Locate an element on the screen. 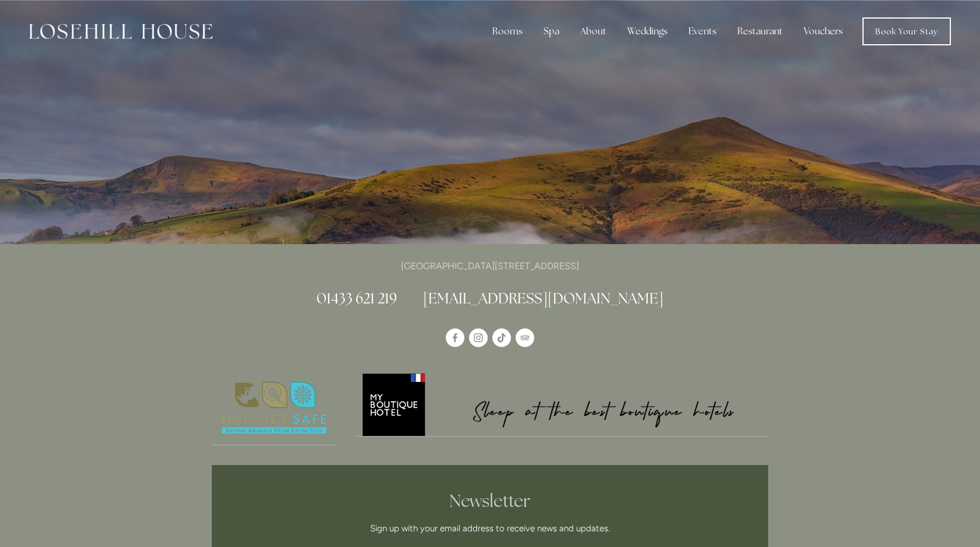 The width and height of the screenshot is (980, 547). img: Nature's Safe - Logo is located at coordinates (274, 408).